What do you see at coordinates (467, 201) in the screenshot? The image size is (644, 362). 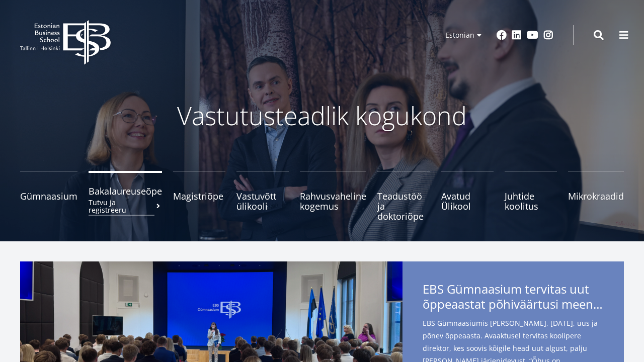 I see `span: Avatud Ülikool` at bounding box center [467, 201].